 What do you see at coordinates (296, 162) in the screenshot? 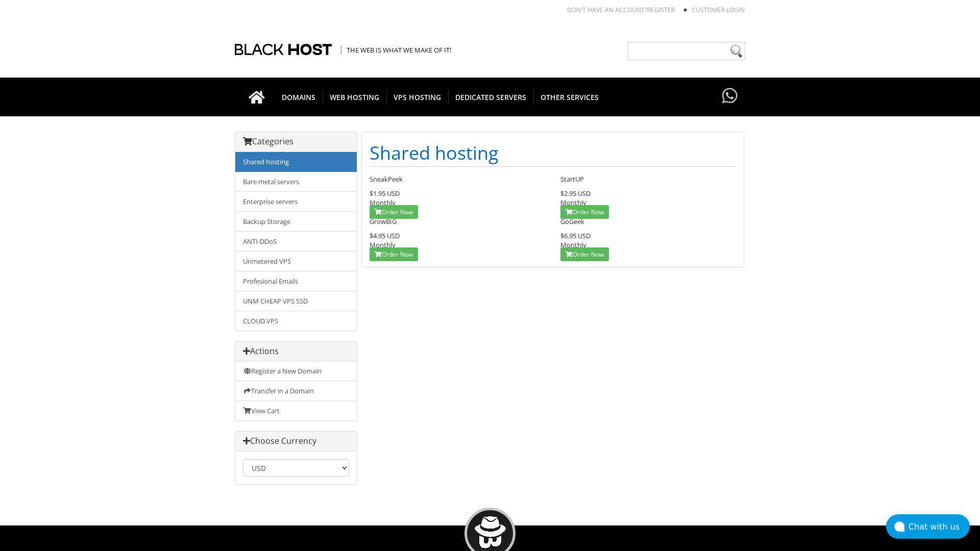
I see `a: Shared hosting` at bounding box center [296, 162].